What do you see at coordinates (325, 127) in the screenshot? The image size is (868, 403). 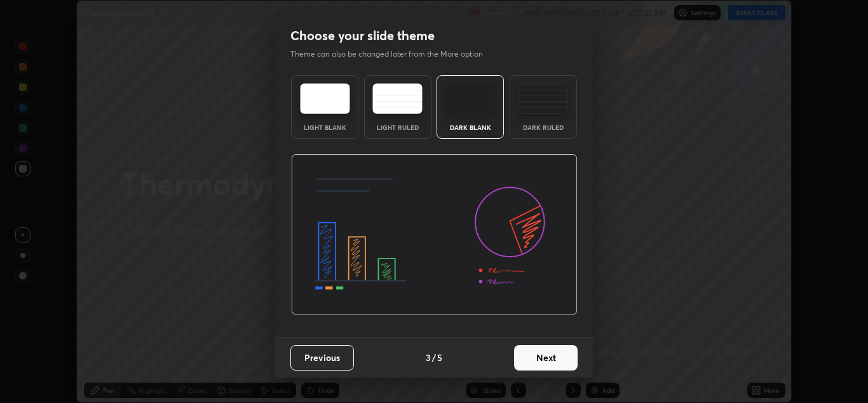 I see `div: Light Blank` at bounding box center [325, 127].